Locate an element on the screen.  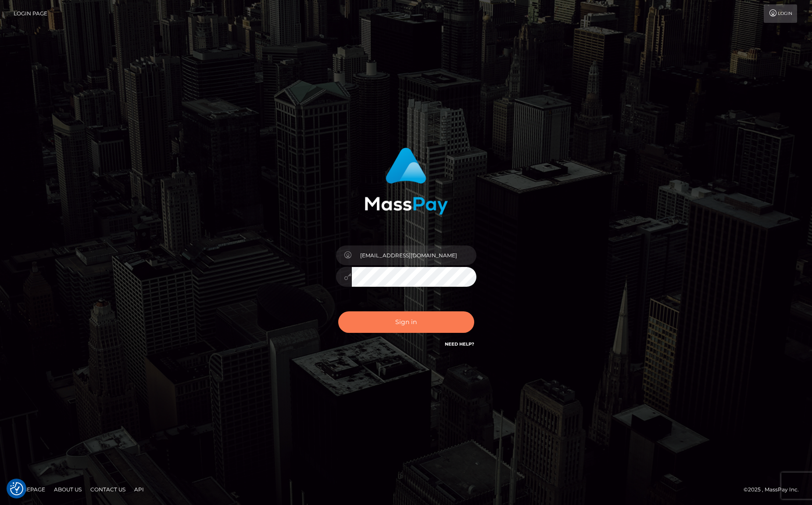
input: Username... is located at coordinates (414, 255).